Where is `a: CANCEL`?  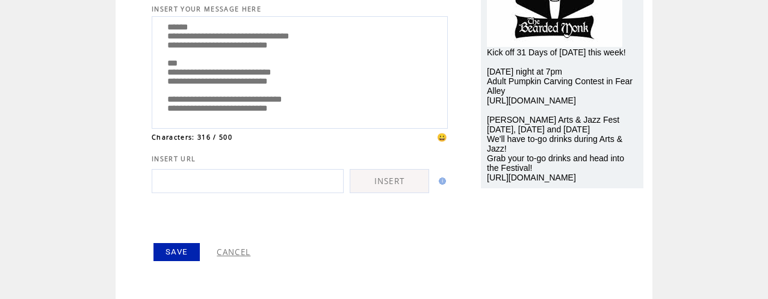
a: CANCEL is located at coordinates (233, 252).